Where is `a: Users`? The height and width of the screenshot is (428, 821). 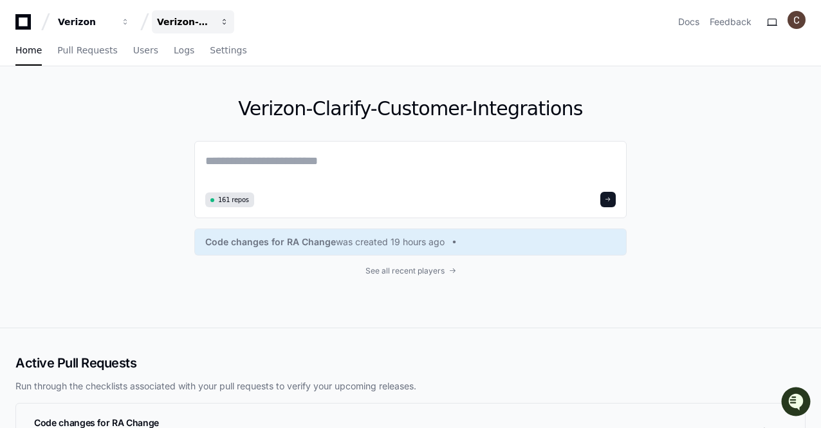
a: Users is located at coordinates (145, 51).